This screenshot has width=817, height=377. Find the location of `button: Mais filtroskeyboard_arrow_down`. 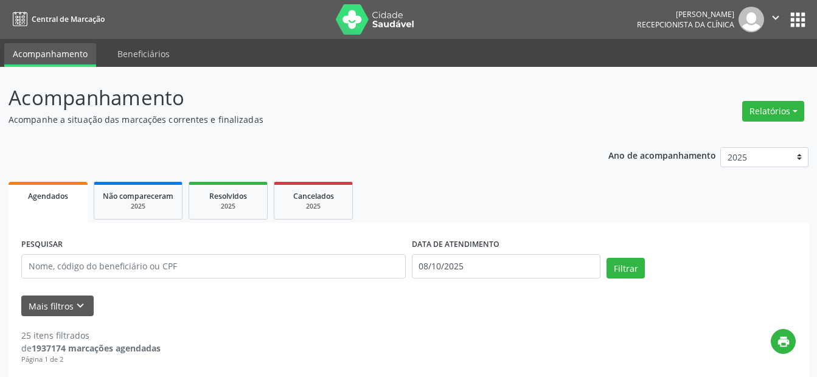

button: Mais filtroskeyboard_arrow_down is located at coordinates (57, 306).